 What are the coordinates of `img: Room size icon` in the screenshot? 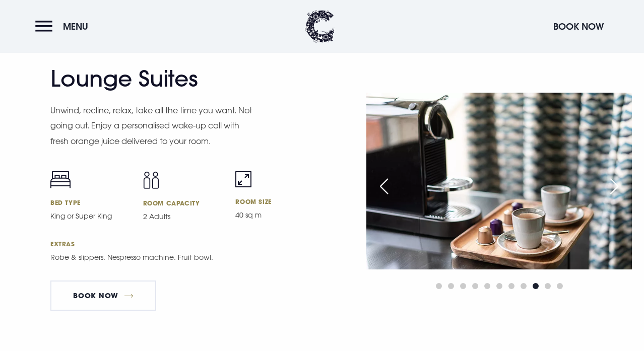 It's located at (243, 179).